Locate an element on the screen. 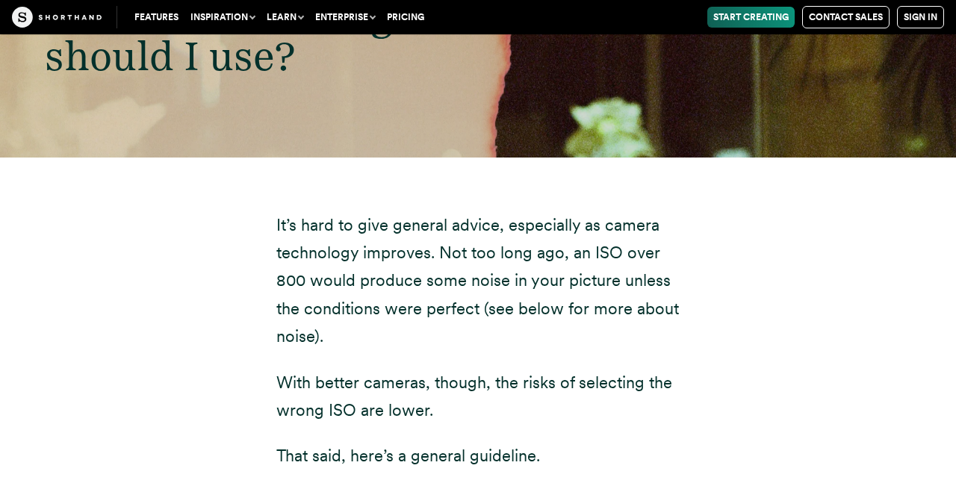  a: Start Creating is located at coordinates (750, 17).